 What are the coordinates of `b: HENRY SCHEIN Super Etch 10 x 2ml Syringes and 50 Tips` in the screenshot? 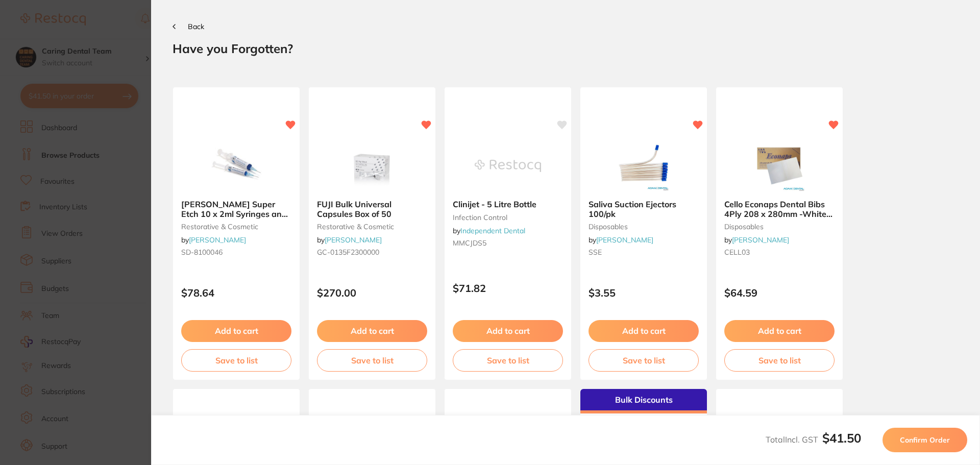 It's located at (236, 209).